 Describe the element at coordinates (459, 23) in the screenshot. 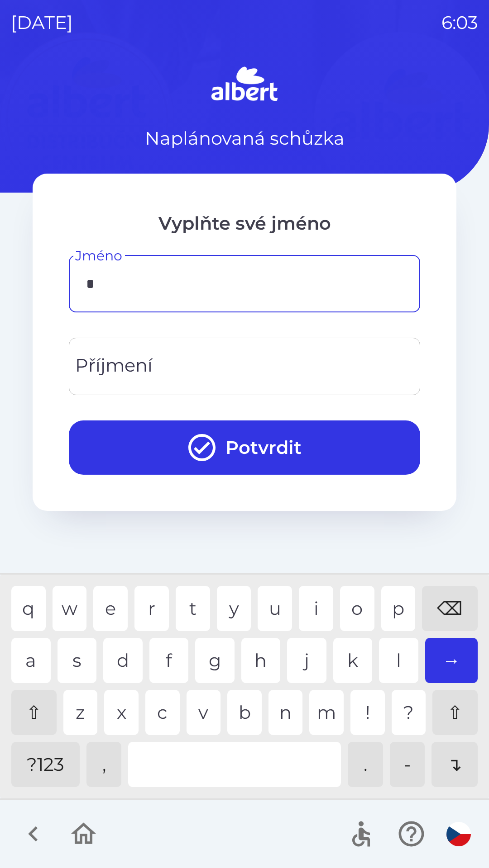

I see `p: 6:03` at that location.